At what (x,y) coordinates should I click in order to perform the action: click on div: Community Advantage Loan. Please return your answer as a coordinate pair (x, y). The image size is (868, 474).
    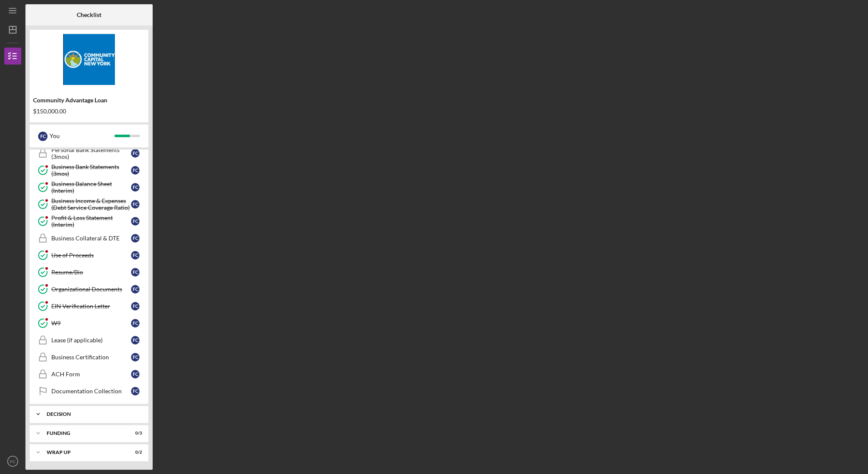
    Looking at the image, I should click on (89, 100).